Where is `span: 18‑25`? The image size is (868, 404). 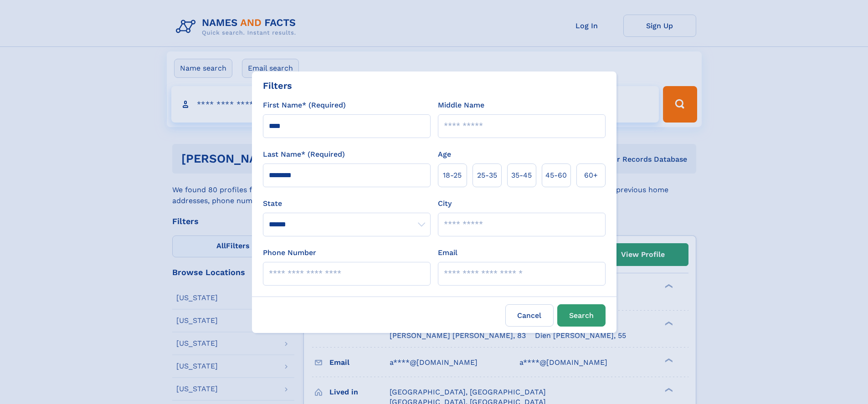 span: 18‑25 is located at coordinates (452, 175).